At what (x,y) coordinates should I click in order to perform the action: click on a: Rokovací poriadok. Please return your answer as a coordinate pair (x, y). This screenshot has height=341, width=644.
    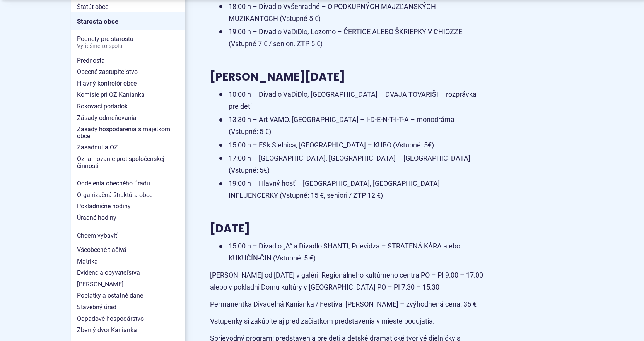
    Looking at the image, I should click on (128, 106).